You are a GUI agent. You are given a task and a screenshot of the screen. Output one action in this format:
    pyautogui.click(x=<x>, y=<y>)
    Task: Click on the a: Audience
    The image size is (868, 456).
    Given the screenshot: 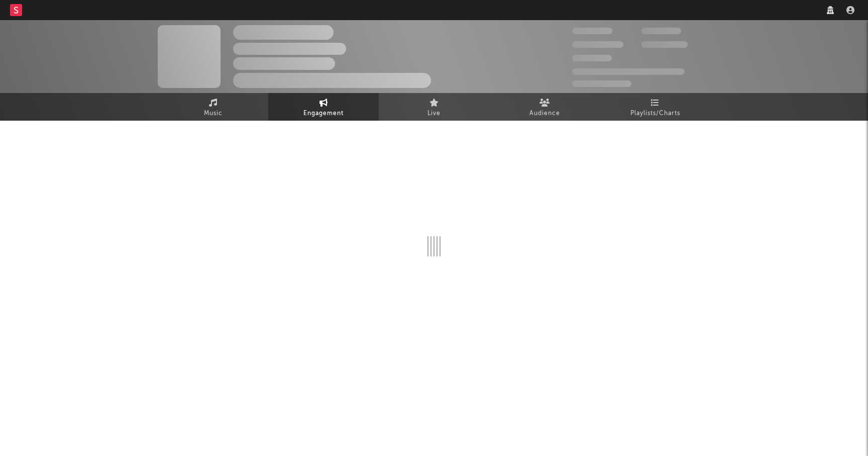 What is the action you would take?
    pyautogui.click(x=545, y=106)
    